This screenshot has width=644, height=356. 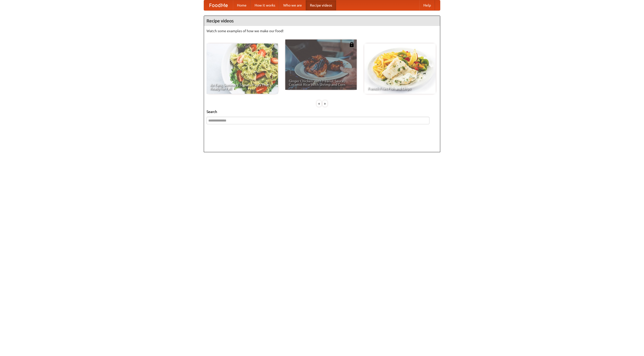 I want to click on span: An Easy, Summery Tomato Pasta That's Ready for Fall, so click(x=242, y=87).